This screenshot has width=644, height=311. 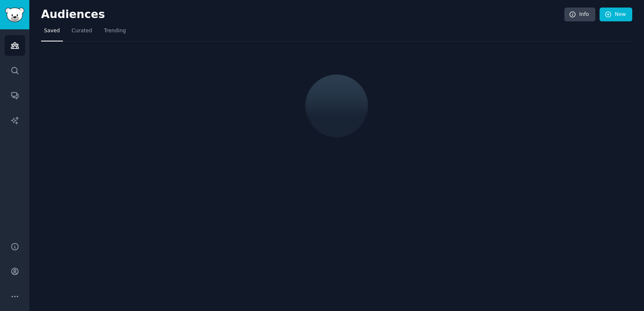 What do you see at coordinates (115, 33) in the screenshot?
I see `a: Trending` at bounding box center [115, 33].